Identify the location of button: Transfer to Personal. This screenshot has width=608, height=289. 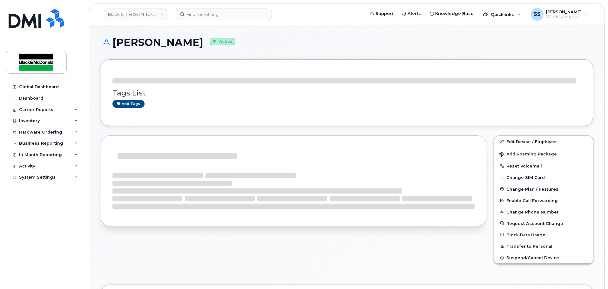
(543, 246).